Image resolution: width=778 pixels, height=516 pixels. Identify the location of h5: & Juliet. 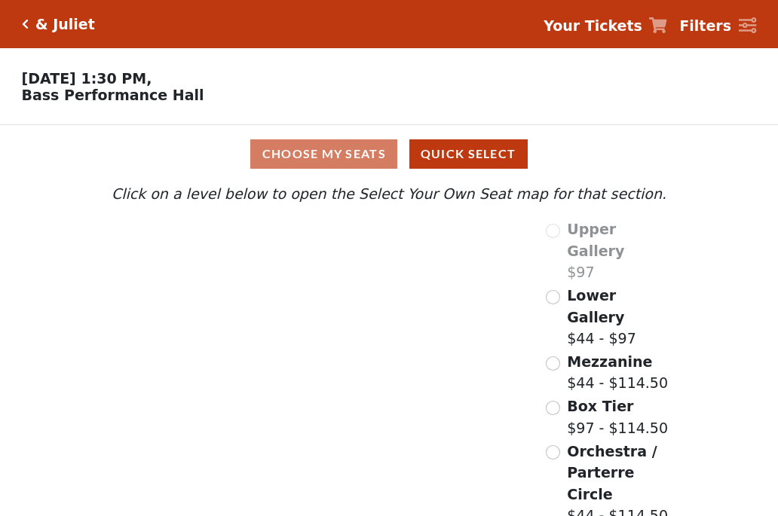
(65, 24).